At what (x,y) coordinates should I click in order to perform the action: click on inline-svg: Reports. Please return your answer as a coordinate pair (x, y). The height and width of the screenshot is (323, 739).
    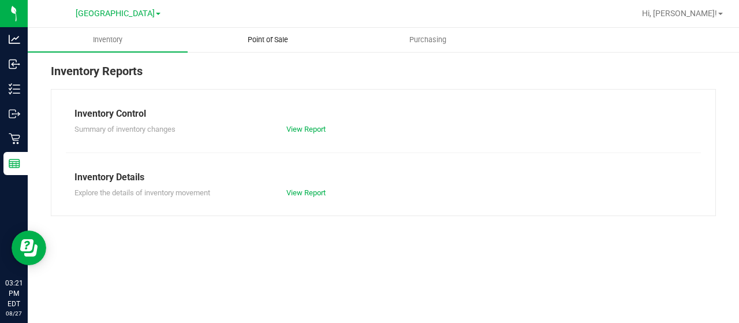
    Looking at the image, I should click on (14, 163).